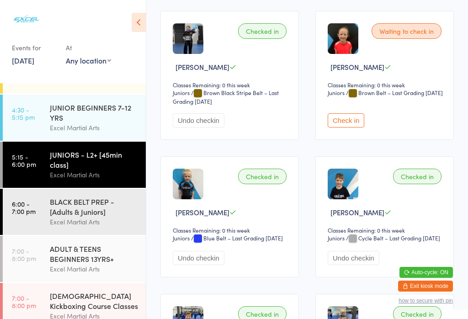  I want to click on div: At, so click(88, 48).